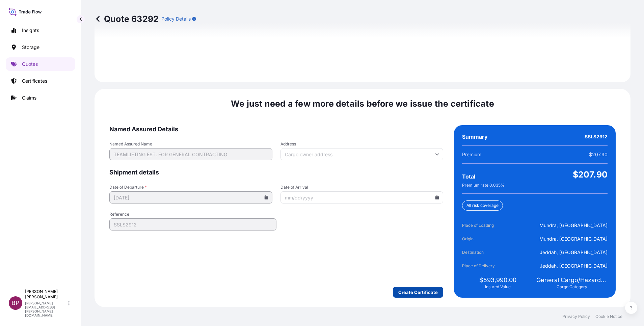 This screenshot has height=326, width=644. I want to click on a: Privacy Policy, so click(575, 316).